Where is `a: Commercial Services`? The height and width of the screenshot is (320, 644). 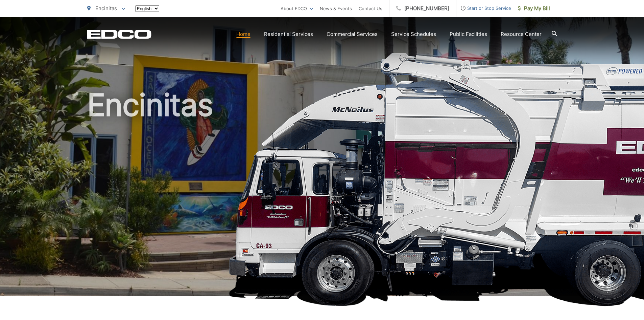
a: Commercial Services is located at coordinates (352, 34).